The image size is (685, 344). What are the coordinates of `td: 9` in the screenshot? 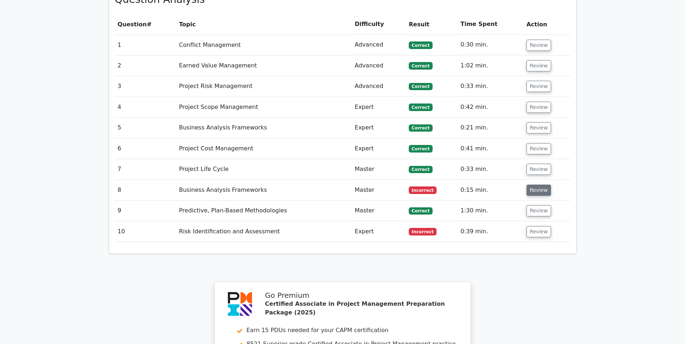 It's located at (145, 211).